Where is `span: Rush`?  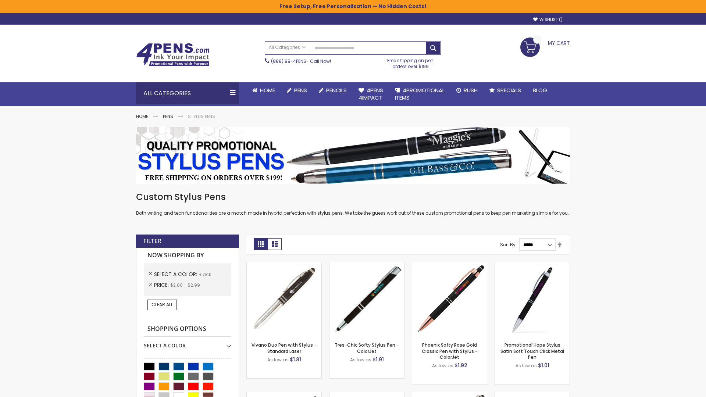 span: Rush is located at coordinates (471, 90).